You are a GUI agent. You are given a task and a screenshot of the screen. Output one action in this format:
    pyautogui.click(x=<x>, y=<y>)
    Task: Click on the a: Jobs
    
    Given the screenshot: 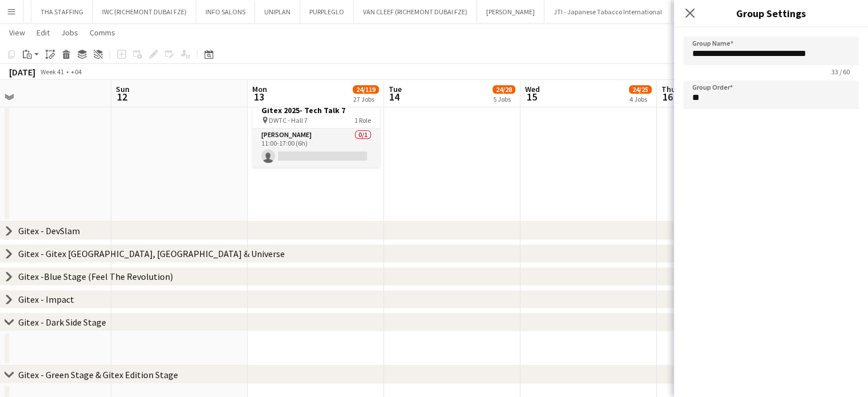 What is the action you would take?
    pyautogui.click(x=70, y=32)
    